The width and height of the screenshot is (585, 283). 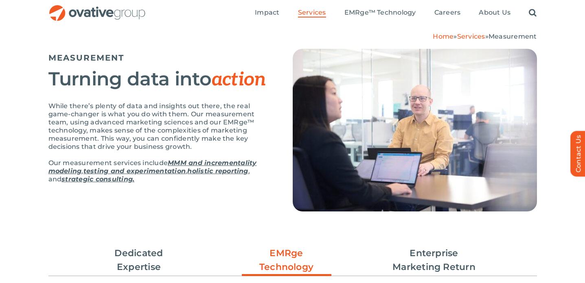 What do you see at coordinates (380, 13) in the screenshot?
I see `a: EMRge™ Technology` at bounding box center [380, 13].